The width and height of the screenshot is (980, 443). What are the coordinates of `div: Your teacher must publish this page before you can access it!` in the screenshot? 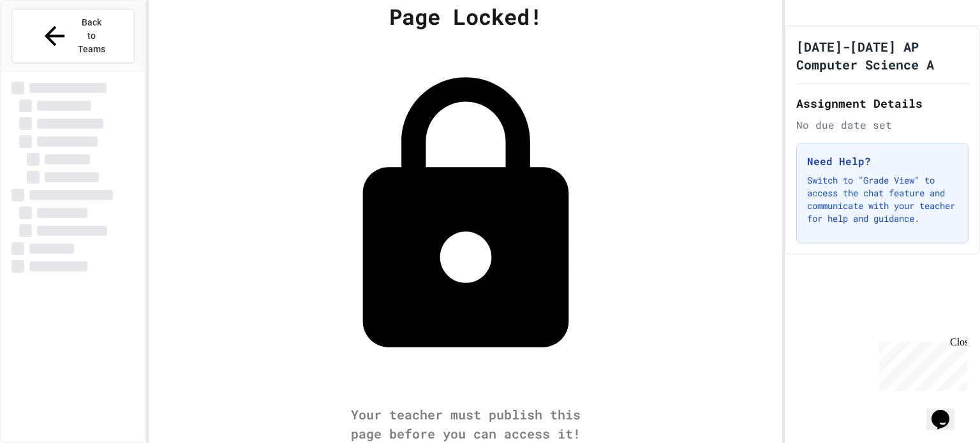 It's located at (466, 424).